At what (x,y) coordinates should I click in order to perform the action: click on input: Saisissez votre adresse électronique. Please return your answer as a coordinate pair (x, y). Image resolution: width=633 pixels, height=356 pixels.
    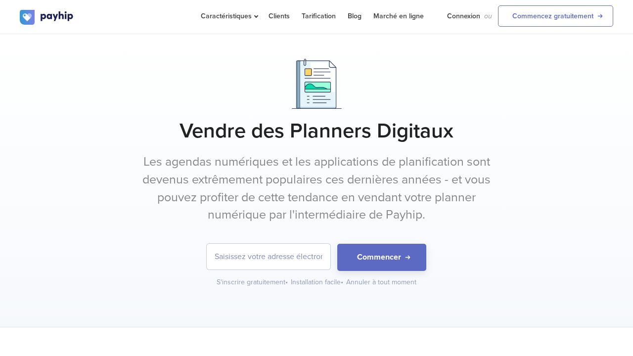
    Looking at the image, I should click on (269, 257).